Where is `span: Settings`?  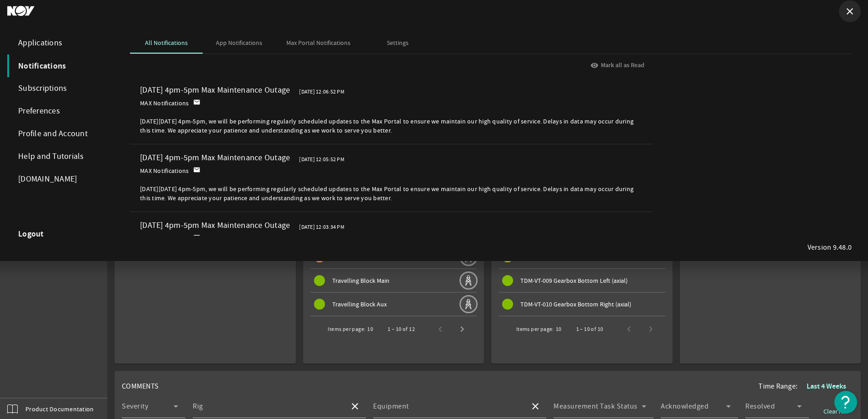 span: Settings is located at coordinates (397, 43).